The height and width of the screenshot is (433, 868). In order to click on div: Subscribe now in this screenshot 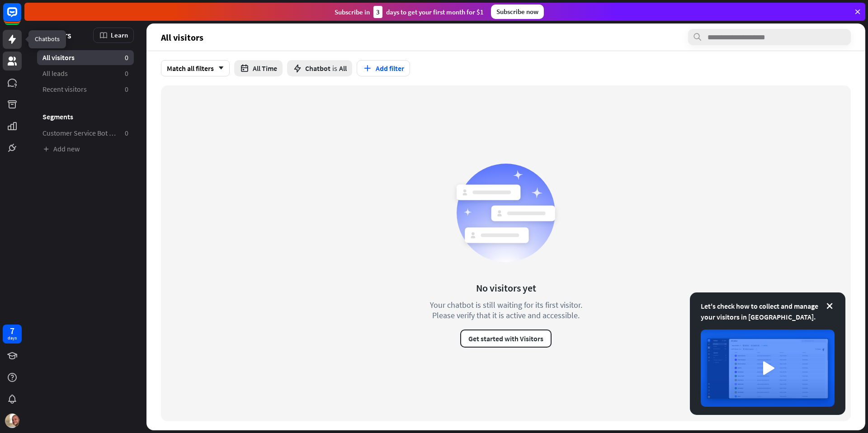, I will do `click(517, 12)`.